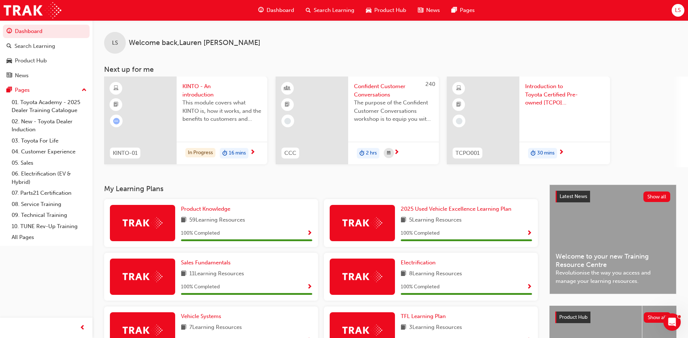 The height and width of the screenshot is (338, 688). I want to click on a: Latest NewsShow all, so click(613, 197).